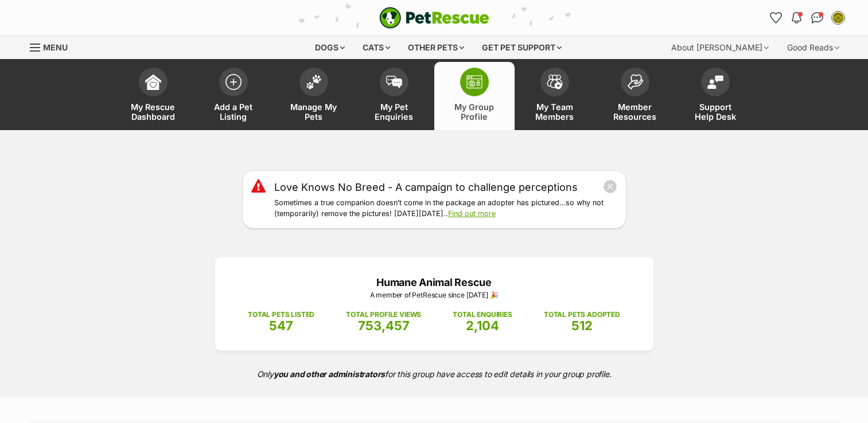 The width and height of the screenshot is (868, 423). I want to click on img: team-members-icon-5396bd8760b3fe7c0b43da4ab00e1e3bb1a5d9ba89233759b79545d2d3fc5d0d.svg, so click(555, 82).